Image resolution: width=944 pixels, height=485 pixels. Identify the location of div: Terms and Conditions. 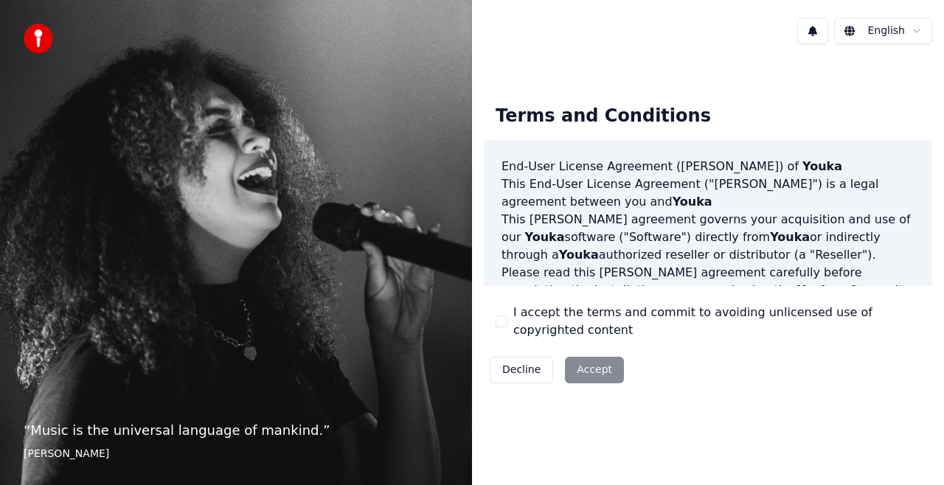
(603, 117).